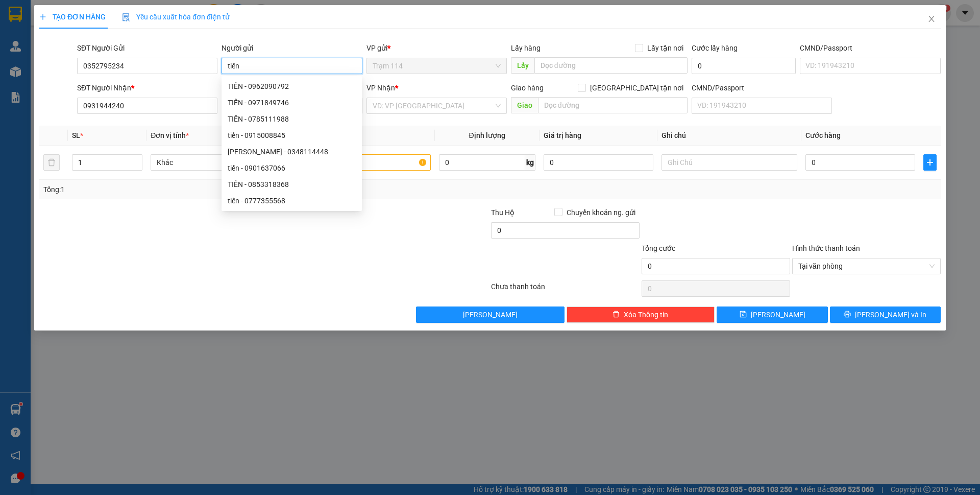 This screenshot has width=980, height=495. I want to click on span: printer, so click(847, 314).